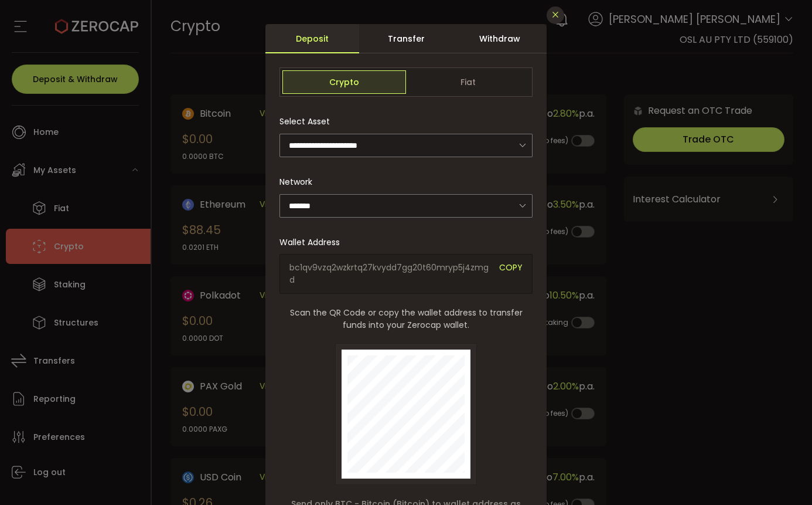 This screenshot has width=812, height=505. I want to click on span: Scan the QR Code or copy the wallet address to transfer funds into your Zerocap wallet., so click(406, 319).